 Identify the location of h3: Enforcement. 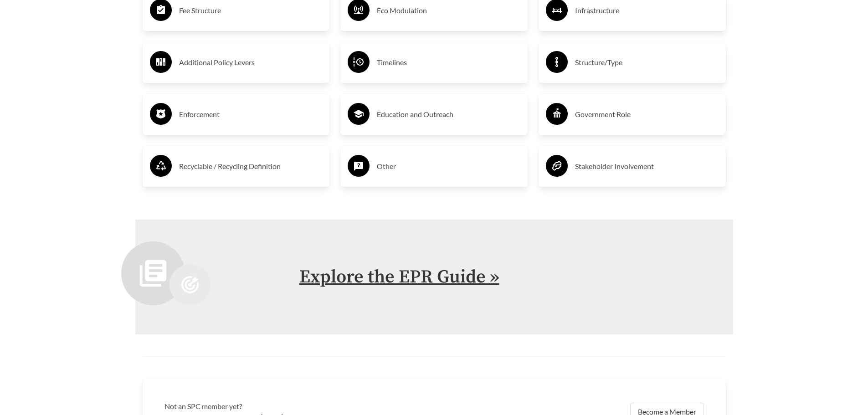
(251, 114).